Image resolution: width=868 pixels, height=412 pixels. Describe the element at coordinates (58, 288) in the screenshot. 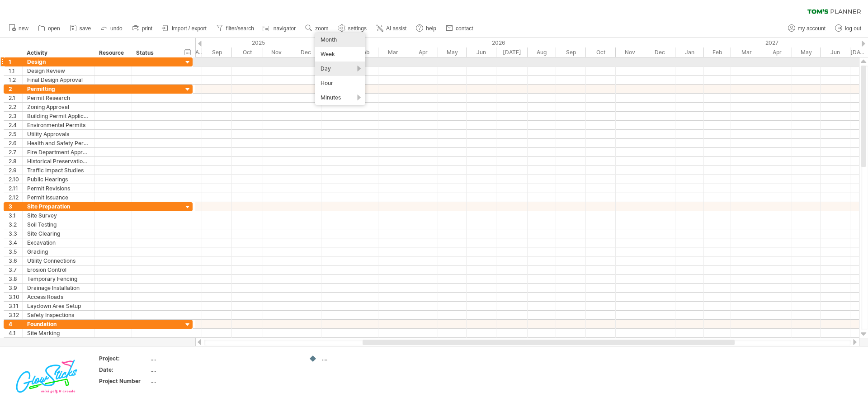

I see `div: Drainage Installation` at that location.